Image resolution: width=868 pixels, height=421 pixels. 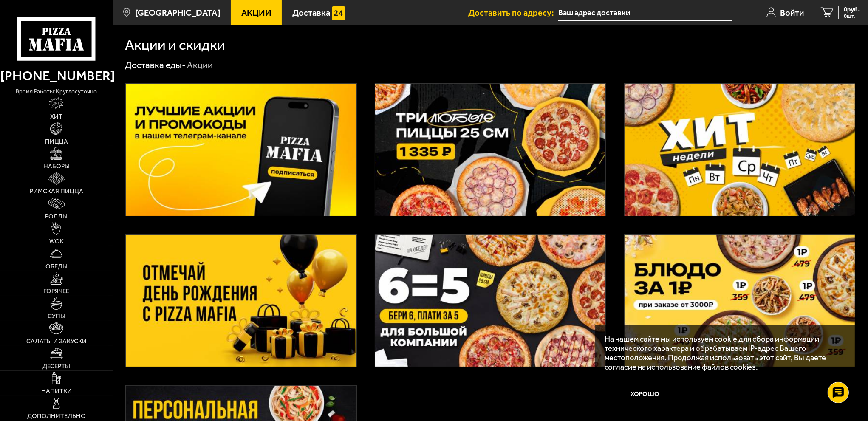 I want to click on span: Акции, so click(x=256, y=13).